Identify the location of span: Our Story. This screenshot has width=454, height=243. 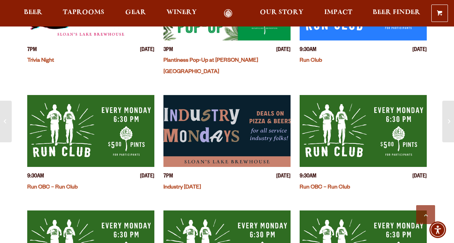
(281, 12).